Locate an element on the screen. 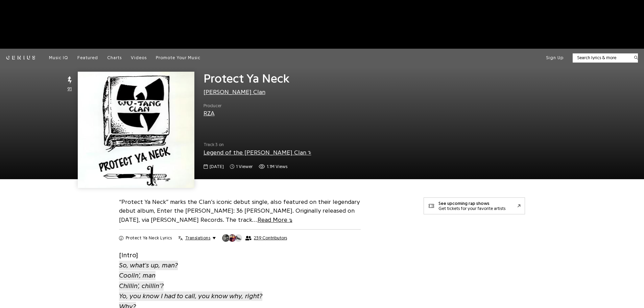 Image resolution: width=644 pixels, height=308 pixels. img: Cover art for Protect Ya Neck by Wu-Tang Clan is located at coordinates (136, 130).